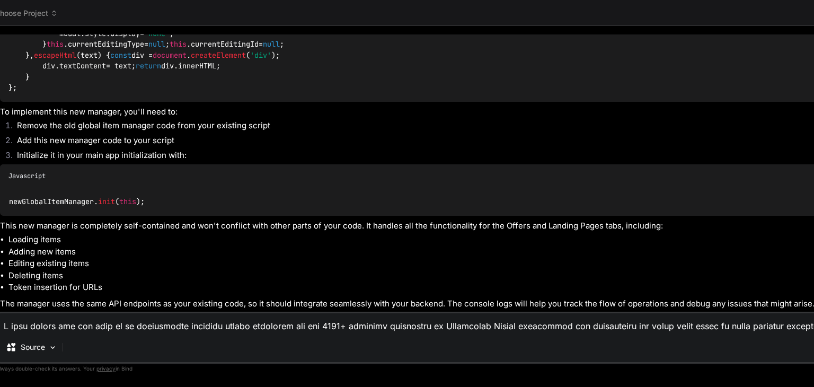 The image size is (814, 387). I want to click on span: escapeHtml, so click(55, 55).